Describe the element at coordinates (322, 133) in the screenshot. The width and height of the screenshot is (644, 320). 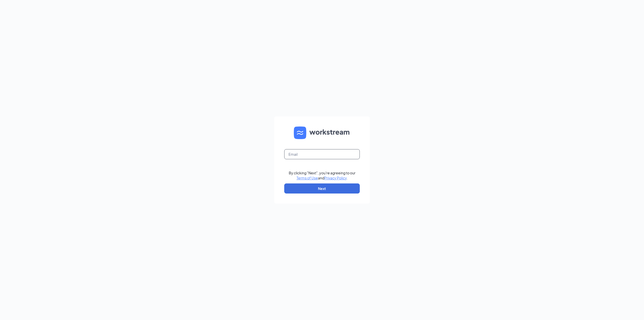
I see `img: WS logo and Workstream text` at that location.